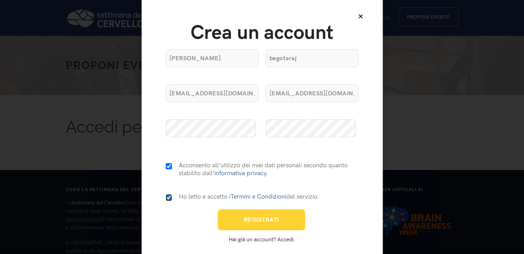 This screenshot has height=254, width=524. Describe the element at coordinates (262, 240) in the screenshot. I see `a: Hai già un account? Accedi.` at that location.